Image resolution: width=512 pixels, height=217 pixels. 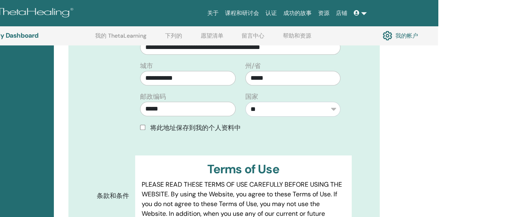 What do you see at coordinates (196, 128) in the screenshot?
I see `span: 将此地址保存到我的个人资料中` at bounding box center [196, 128].